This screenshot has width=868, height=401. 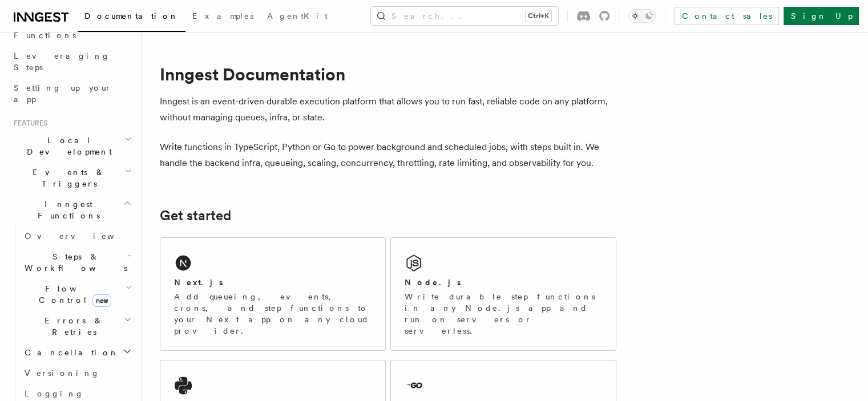 What do you see at coordinates (77, 327) in the screenshot?
I see `button: Errors & Retries` at bounding box center [77, 327].